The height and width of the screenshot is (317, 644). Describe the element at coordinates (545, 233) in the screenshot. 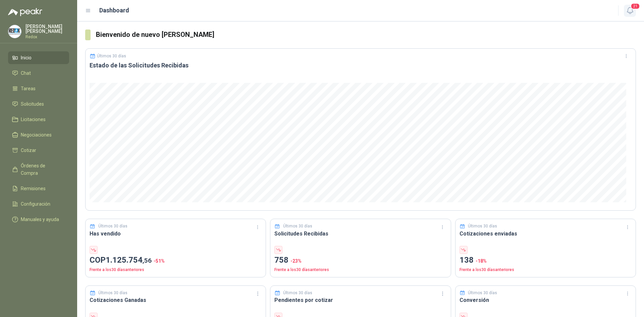

I see `h3: Cotizaciones enviadas` at that location.